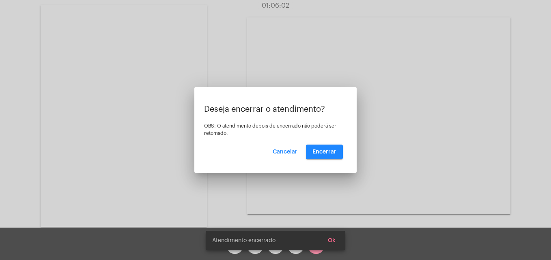  I want to click on span: OBS: O atendimento depois de encerrado não poderá ser retomado., so click(270, 130).